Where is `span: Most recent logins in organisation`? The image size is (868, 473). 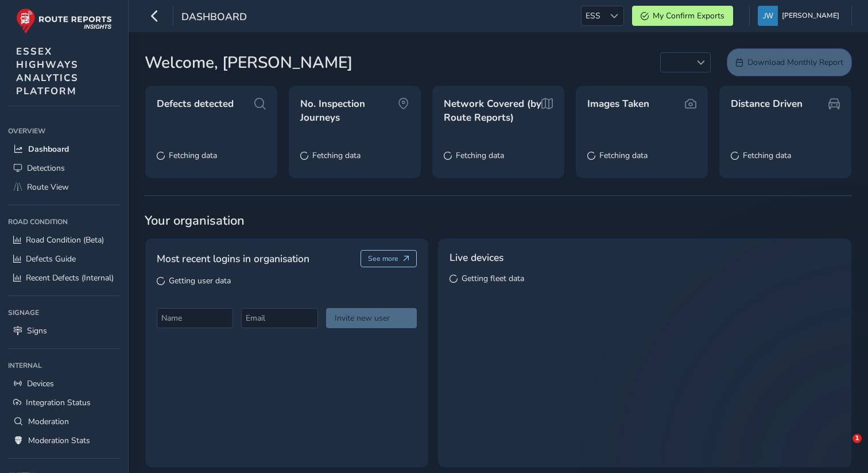
span: Most recent logins in organisation is located at coordinates (233, 258).